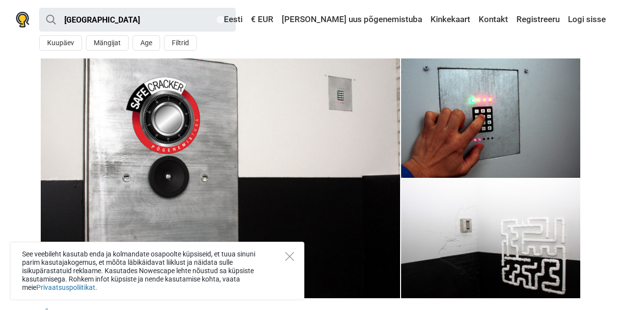 Image resolution: width=621 pixels, height=310 pixels. Describe the element at coordinates (180, 43) in the screenshot. I see `button: Filtrid` at that location.